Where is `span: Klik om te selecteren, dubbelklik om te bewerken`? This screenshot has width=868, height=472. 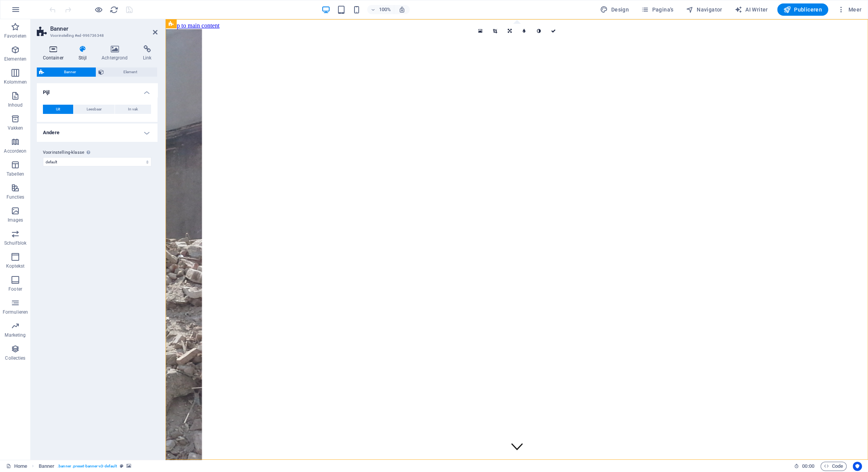 span: Klik om te selecteren, dubbelklik om te bewerken is located at coordinates (46, 467).